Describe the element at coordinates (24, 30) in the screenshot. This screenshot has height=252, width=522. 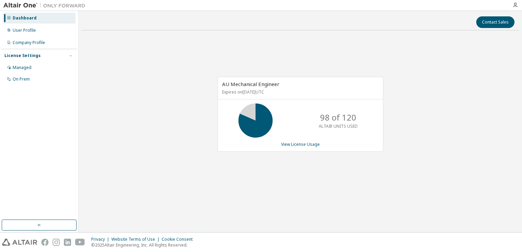
I see `div: User Profile` at that location.